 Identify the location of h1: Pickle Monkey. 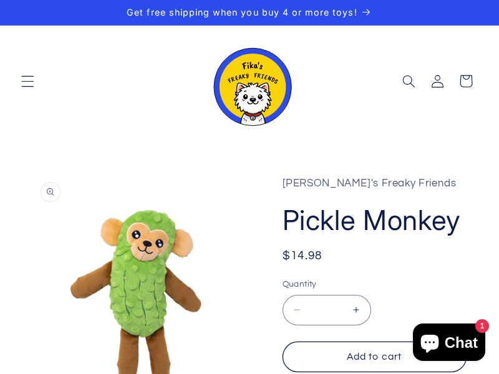
(374, 220).